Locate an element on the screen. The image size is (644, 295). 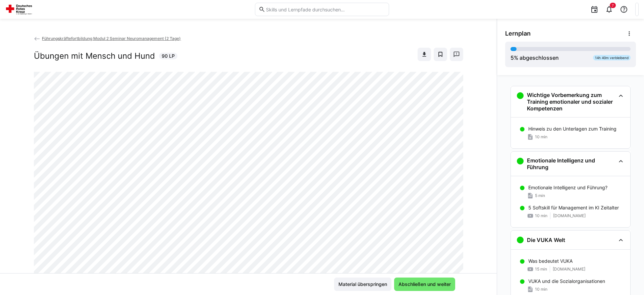
p: Emotionale Intelligenz und Führung? is located at coordinates (568, 187).